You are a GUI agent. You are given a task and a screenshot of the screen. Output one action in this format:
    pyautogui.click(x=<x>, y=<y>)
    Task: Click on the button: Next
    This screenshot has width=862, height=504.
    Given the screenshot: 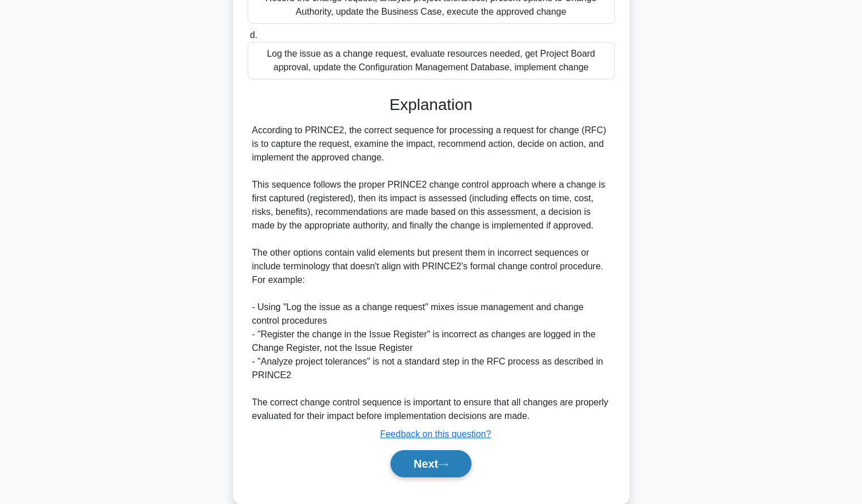 What is the action you would take?
    pyautogui.click(x=431, y=464)
    